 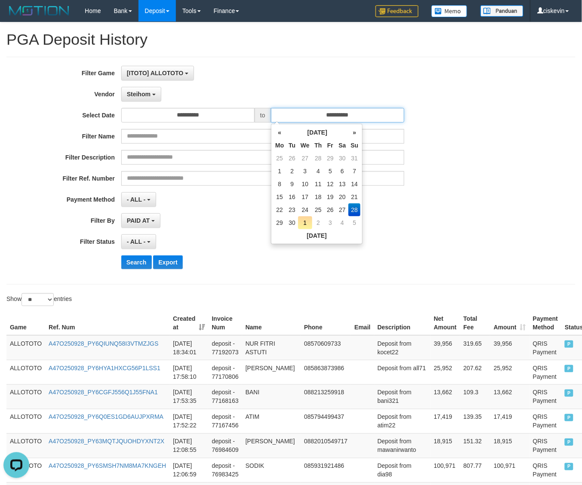 I want to click on td: 2, so click(x=318, y=223).